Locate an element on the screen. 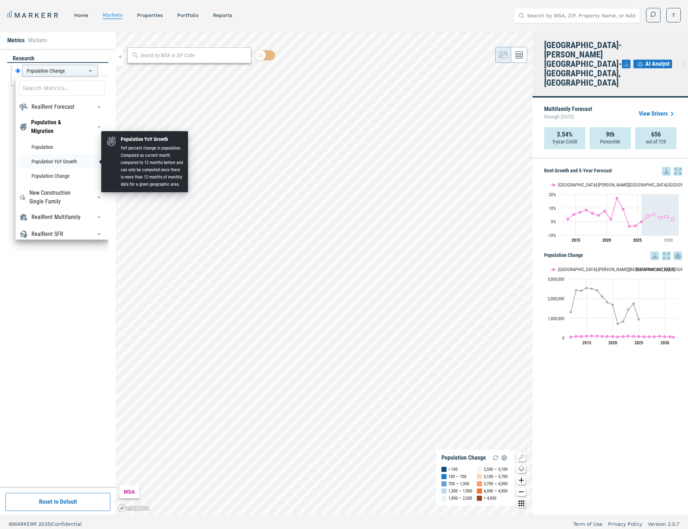  p: 5-year CAGR is located at coordinates (564, 142).